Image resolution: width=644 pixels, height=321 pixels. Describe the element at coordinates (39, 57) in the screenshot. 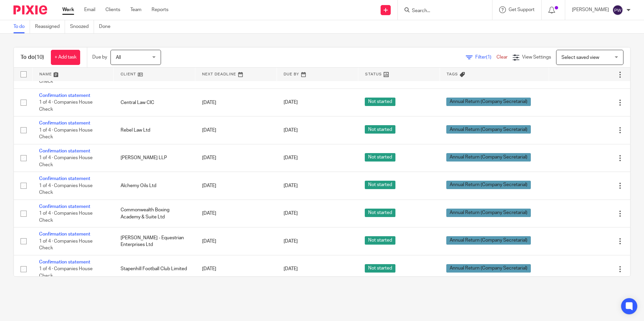

I see `span: (10)` at that location.